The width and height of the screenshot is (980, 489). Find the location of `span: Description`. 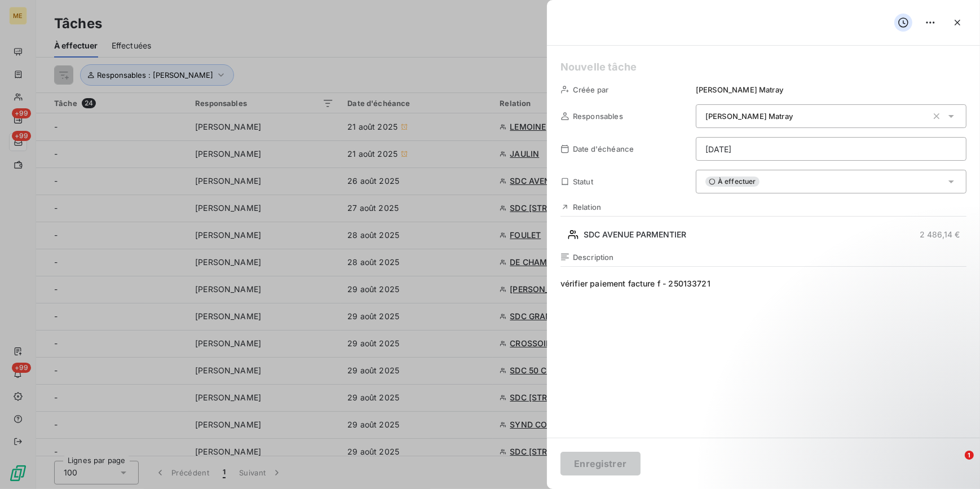

span: Description is located at coordinates (594, 257).